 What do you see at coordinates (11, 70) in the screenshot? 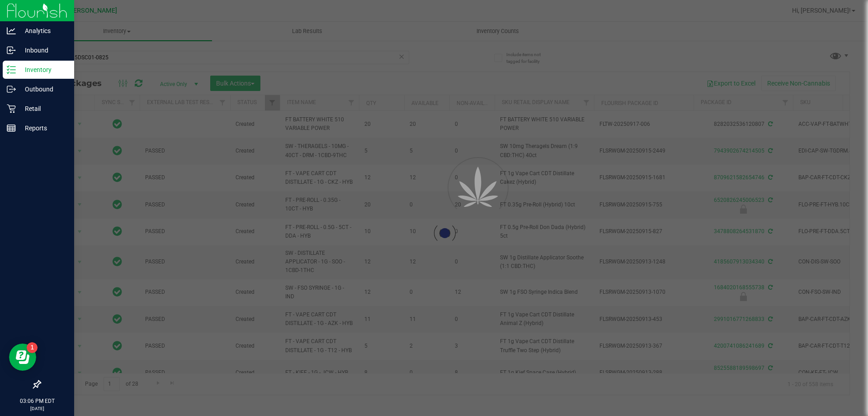
I see `inline-svg: Inventory` at bounding box center [11, 70].